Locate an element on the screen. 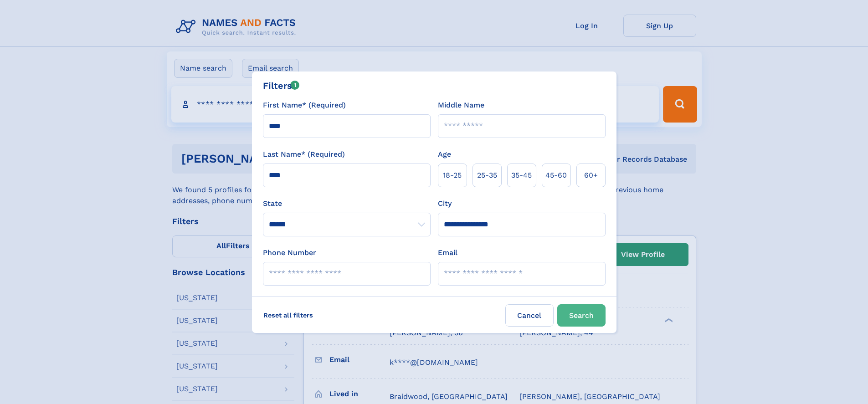 This screenshot has width=868, height=404. button: Search is located at coordinates (581, 315).